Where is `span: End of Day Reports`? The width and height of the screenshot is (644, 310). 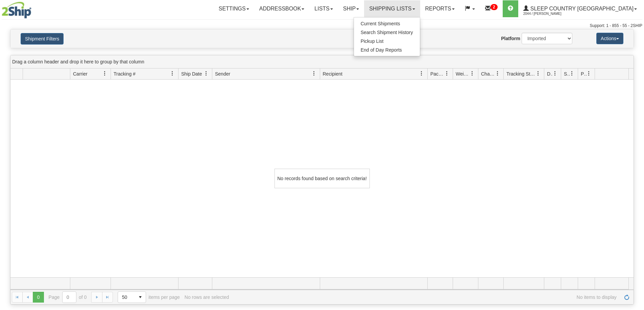 span: End of Day Reports is located at coordinates (381, 50).